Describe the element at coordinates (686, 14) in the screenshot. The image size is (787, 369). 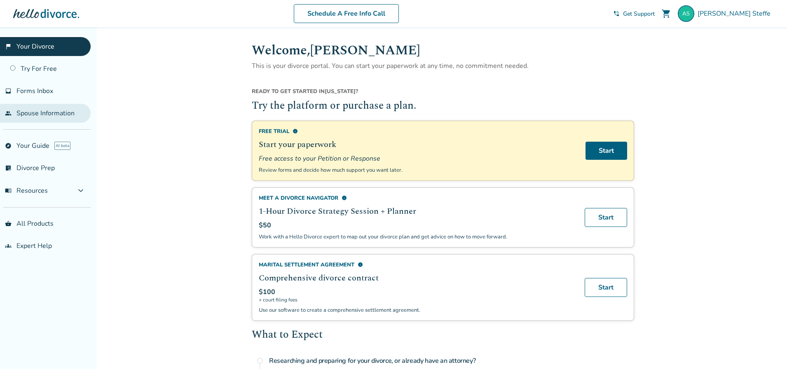
I see `img: tony.steffe@gmail.com` at that location.